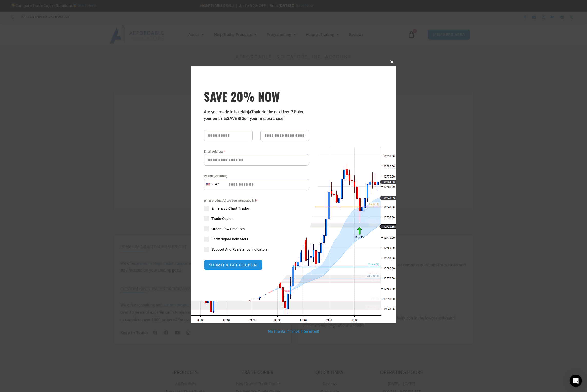  What do you see at coordinates (252, 112) in the screenshot?
I see `strong: NinjaTrader` at bounding box center [252, 112].